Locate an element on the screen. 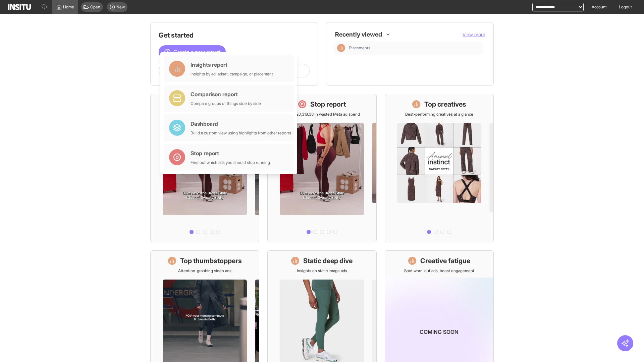 The height and width of the screenshot is (362, 644). h1: Top creatives is located at coordinates (445, 105).